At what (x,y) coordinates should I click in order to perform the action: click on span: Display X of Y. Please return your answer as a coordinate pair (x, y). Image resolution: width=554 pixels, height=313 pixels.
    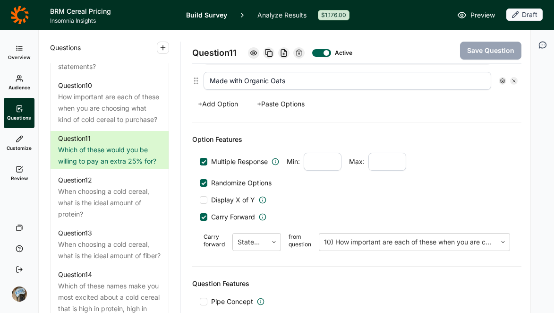
    Looking at the image, I should click on (233, 200).